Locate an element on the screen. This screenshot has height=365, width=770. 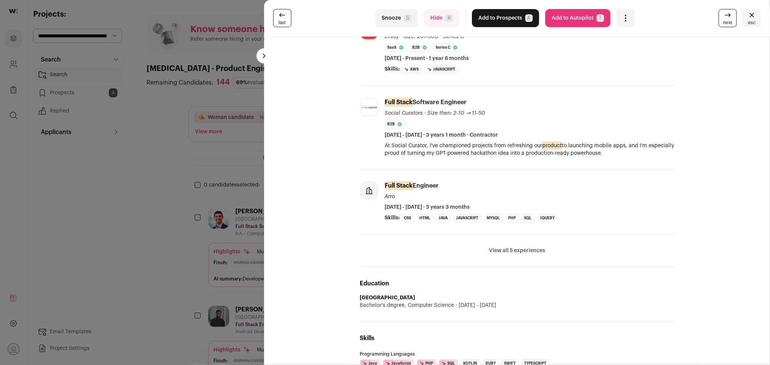
span: next is located at coordinates (727, 23).